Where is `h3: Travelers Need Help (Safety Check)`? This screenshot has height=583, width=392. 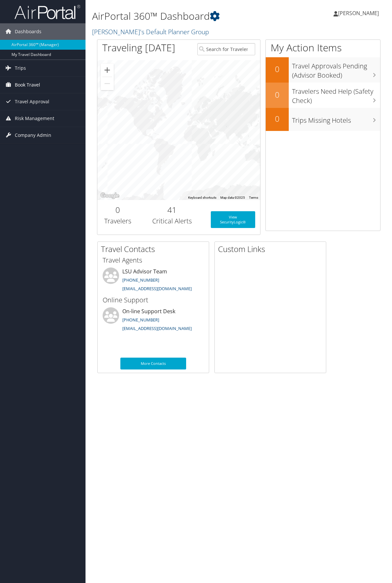
h3: Travelers Need Help (Safety Check) is located at coordinates (336, 94).